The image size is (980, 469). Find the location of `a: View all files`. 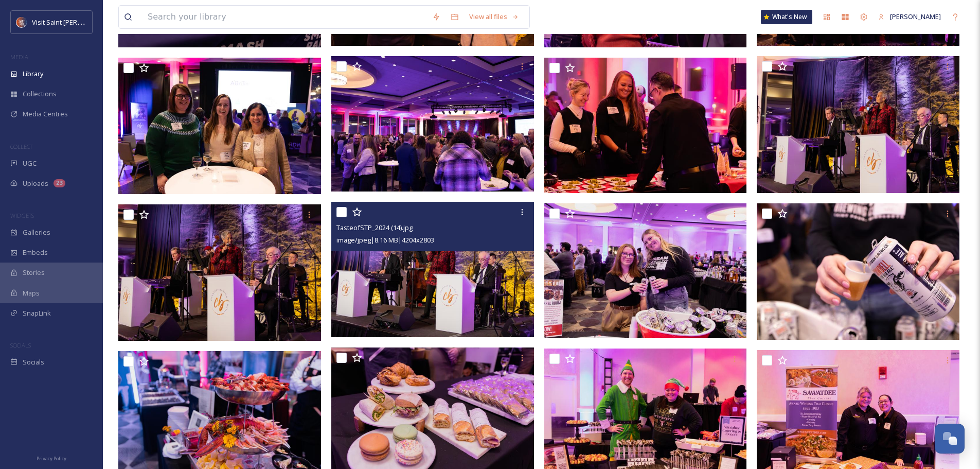

a: View all files is located at coordinates (494, 16).